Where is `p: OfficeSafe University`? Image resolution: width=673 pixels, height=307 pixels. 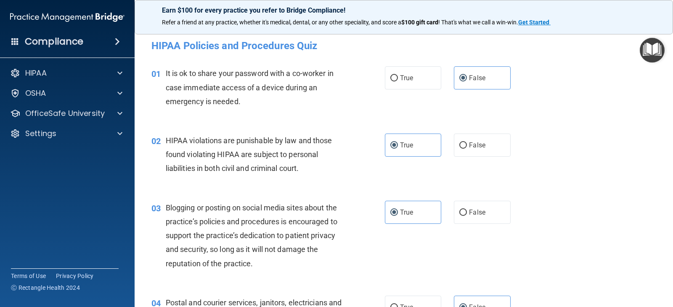
p: OfficeSafe University is located at coordinates (65, 113).